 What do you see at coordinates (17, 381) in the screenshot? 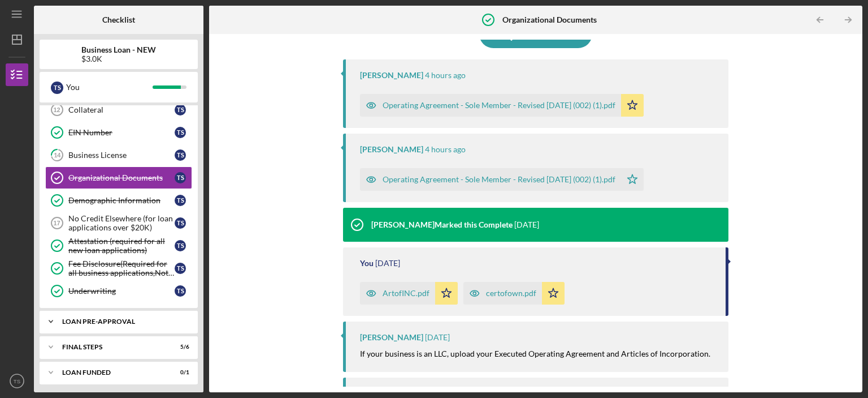
I see `button: TS` at bounding box center [17, 381].